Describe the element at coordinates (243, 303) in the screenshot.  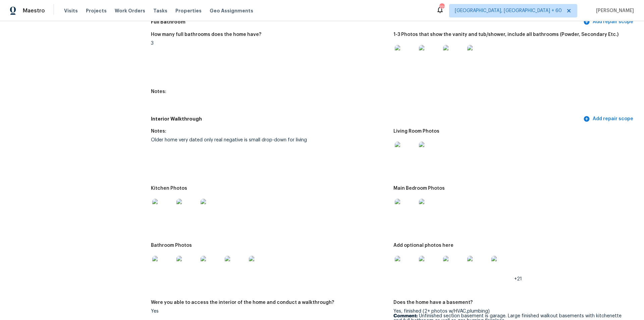
I see `h5: Were you able to access the interior of the home and conduct a walkthrough?` at that location.